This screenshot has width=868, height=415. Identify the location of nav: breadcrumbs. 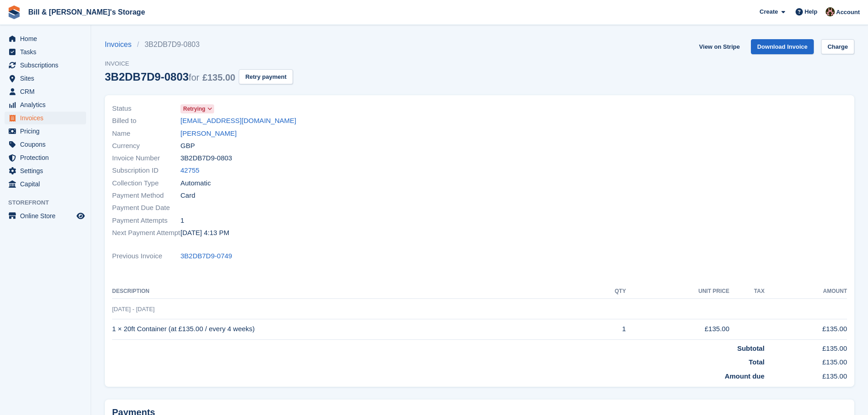
(199, 45).